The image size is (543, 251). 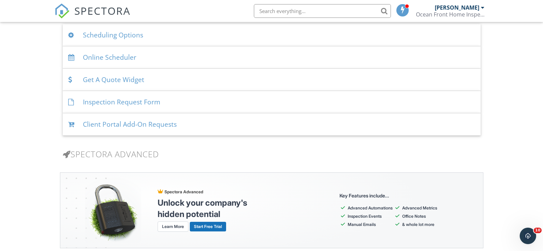 I want to click on li: Manual Emails, so click(x=370, y=224).